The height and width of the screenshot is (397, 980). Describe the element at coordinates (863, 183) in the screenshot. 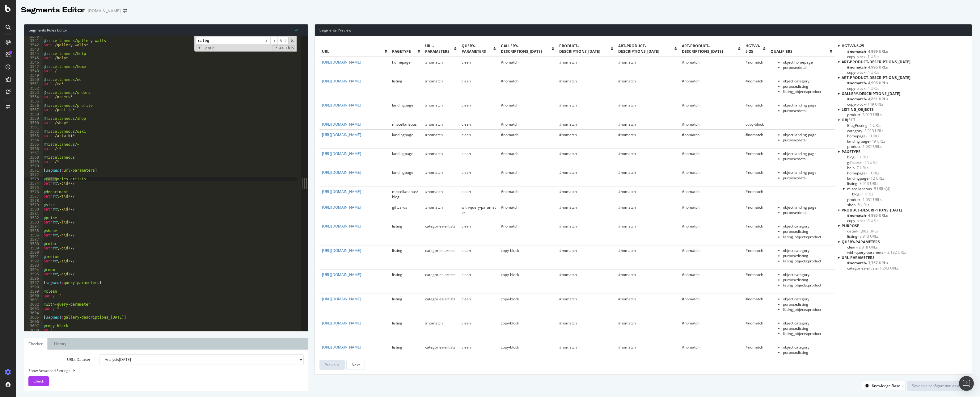

I see `span: Click to filter pagetype on listing` at that location.